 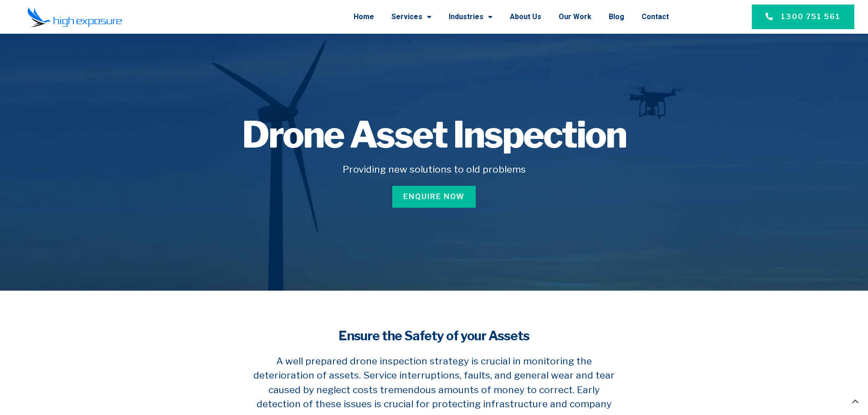 I want to click on h5: Providing new solutions to old problems, so click(x=434, y=169).